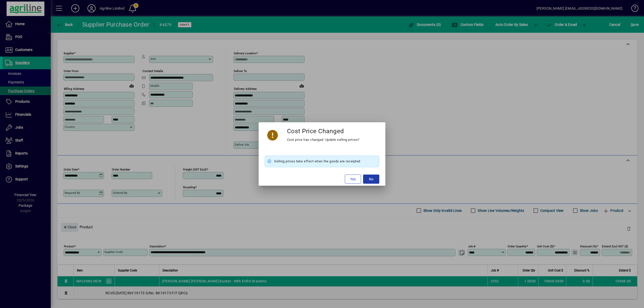 This screenshot has height=308, width=644. What do you see at coordinates (353, 179) in the screenshot?
I see `button: Yes` at bounding box center [353, 179].